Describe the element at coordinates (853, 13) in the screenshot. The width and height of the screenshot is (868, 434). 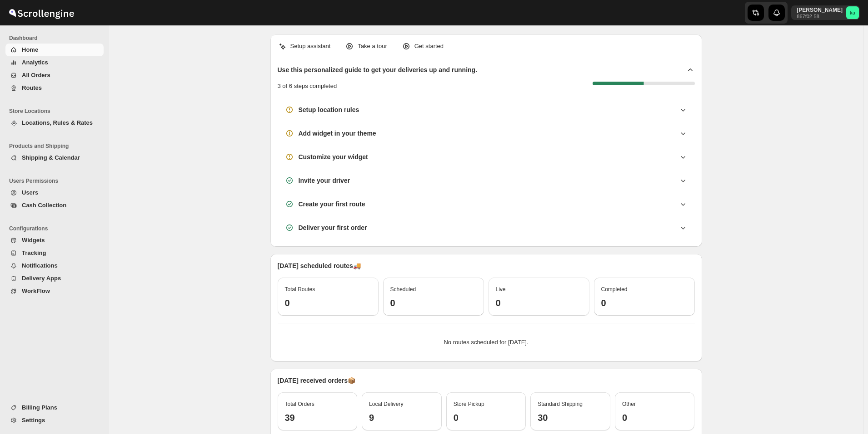
I see `text: ka` at that location.